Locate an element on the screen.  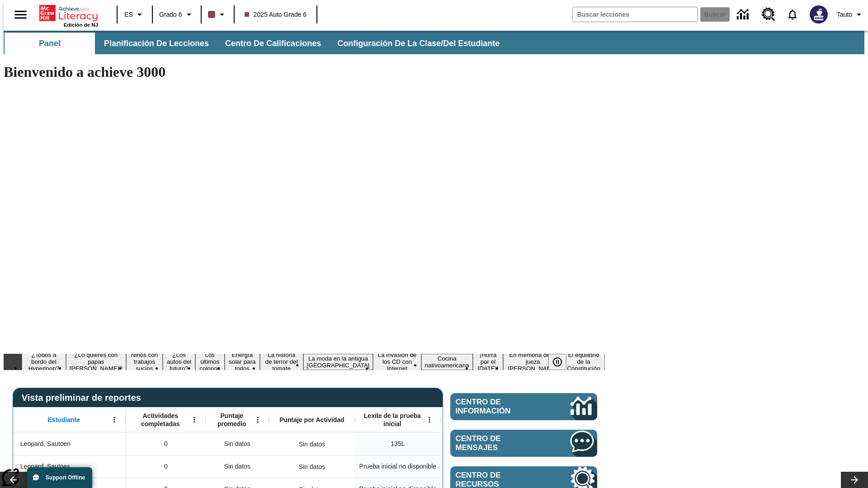
button: Lenguaje: ES, Selecciona un idioma is located at coordinates (135, 15).